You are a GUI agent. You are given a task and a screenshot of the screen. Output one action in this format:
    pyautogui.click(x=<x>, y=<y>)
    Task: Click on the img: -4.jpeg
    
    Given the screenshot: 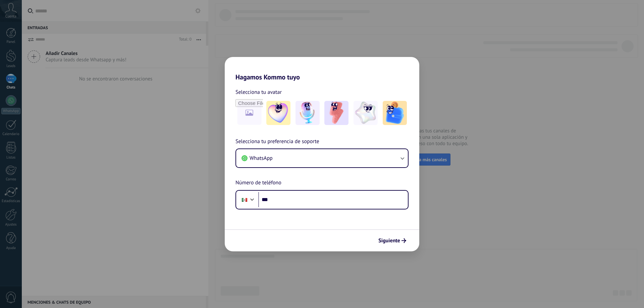 What is the action you would take?
    pyautogui.click(x=366, y=113)
    